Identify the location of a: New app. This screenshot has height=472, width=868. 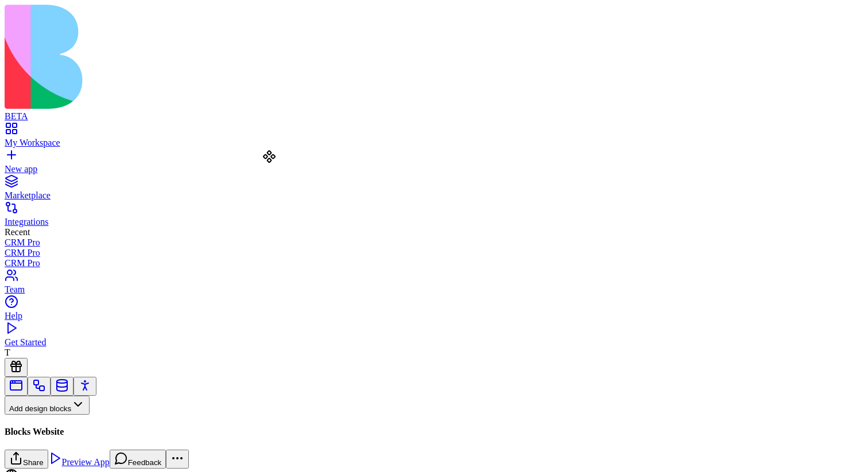
(434, 164).